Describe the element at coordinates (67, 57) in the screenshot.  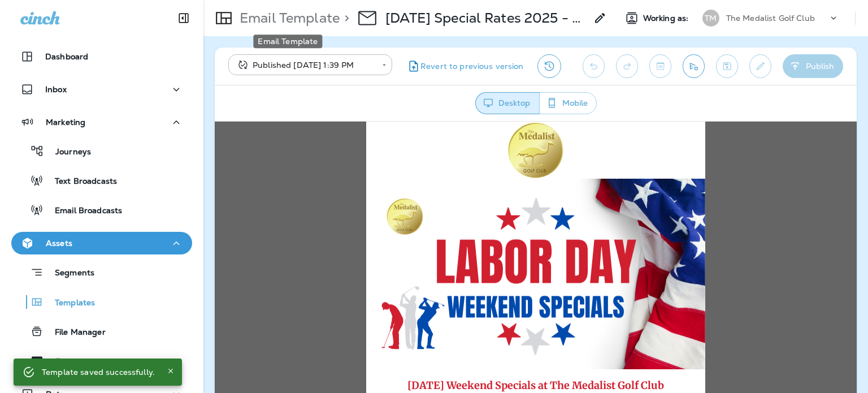
I see `p: Dashboard` at that location.